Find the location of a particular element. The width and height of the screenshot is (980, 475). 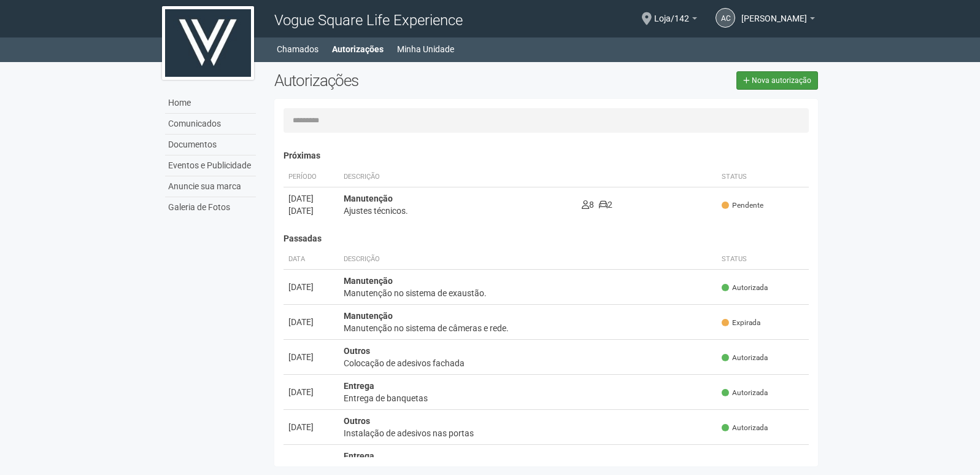

a: Anuncie sua marca is located at coordinates (211, 186).